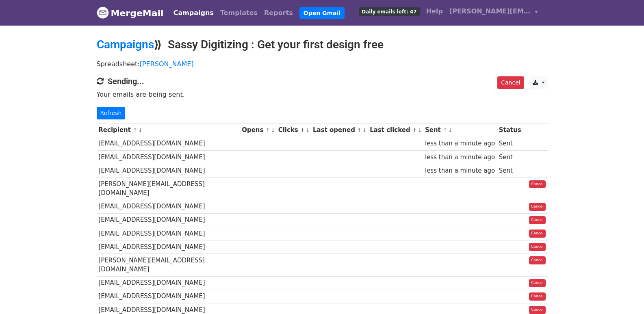  What do you see at coordinates (258, 130) in the screenshot?
I see `th: Opens` at bounding box center [258, 130].